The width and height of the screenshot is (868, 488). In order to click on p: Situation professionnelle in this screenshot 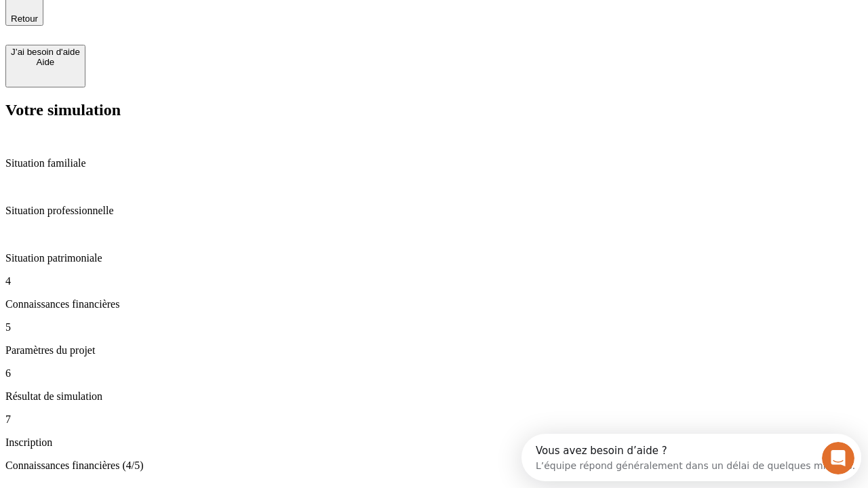, I will do `click(434, 211)`.